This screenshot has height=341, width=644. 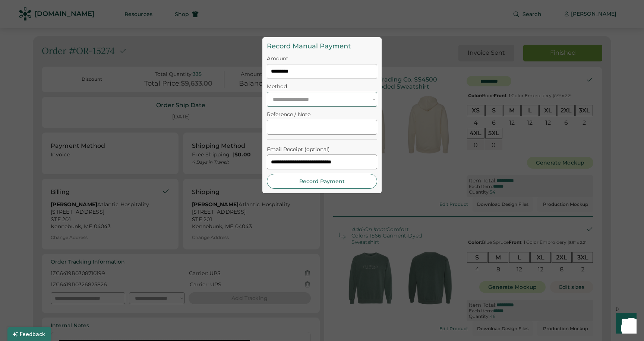 I want to click on div: Method, so click(x=322, y=86).